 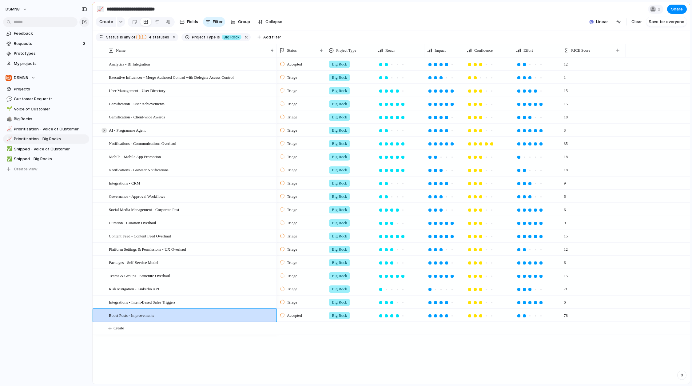 What do you see at coordinates (565, 261) in the screenshot?
I see `span: 6` at bounding box center [565, 261].